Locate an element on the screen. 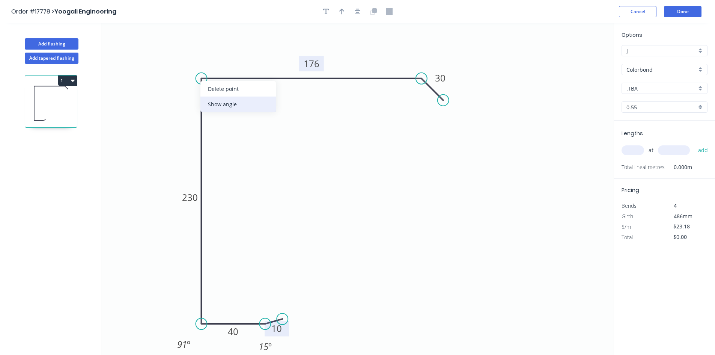 This screenshot has width=715, height=355. div: Delete point is located at coordinates (238, 89).